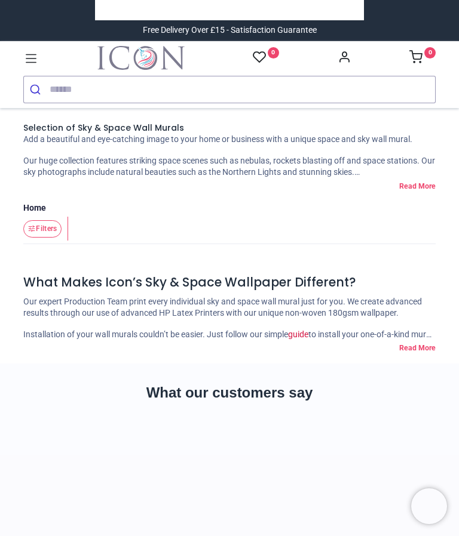 The image size is (459, 536). I want to click on a: Home, so click(35, 208).